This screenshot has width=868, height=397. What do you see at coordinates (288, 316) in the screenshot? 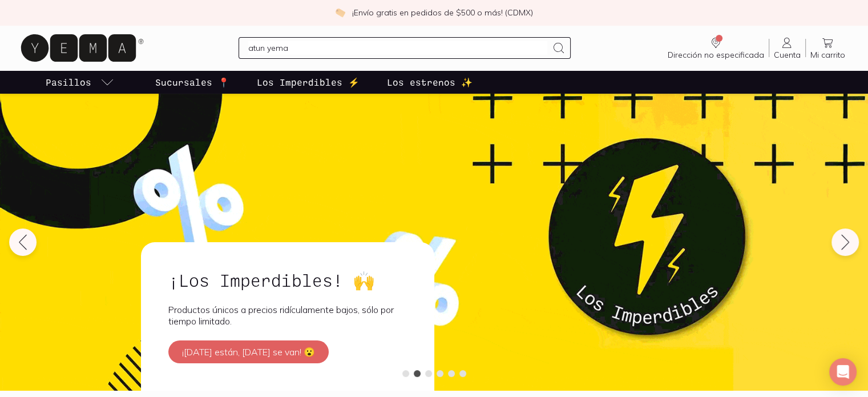
I see `a: ¡Los Imperdibles! 🙌Productos únicos a precios ridículamente bajos, sólo por tiempo limitado.¡[DAT...` at bounding box center [288, 316].